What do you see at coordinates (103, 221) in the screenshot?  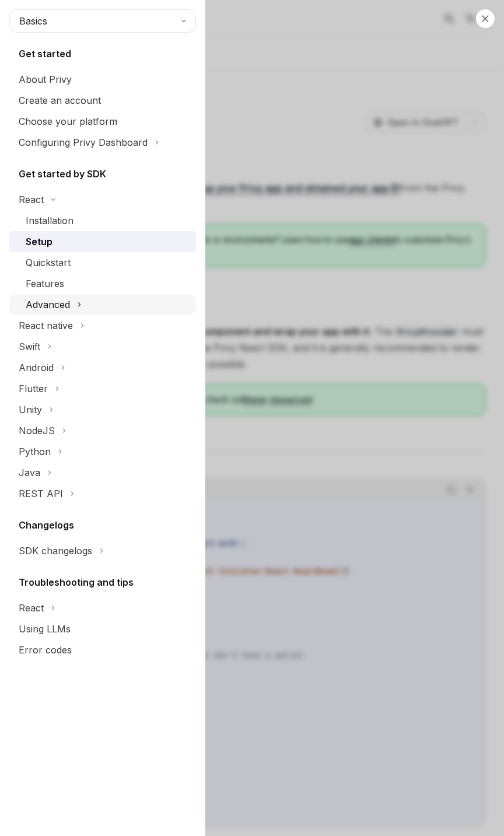 I see `a: Installation` at bounding box center [103, 221].